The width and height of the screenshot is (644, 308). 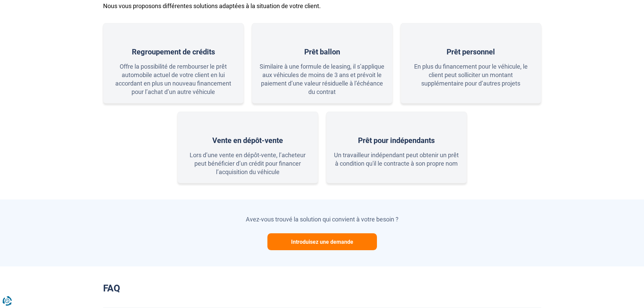 What do you see at coordinates (396, 159) in the screenshot?
I see `div: Un travailleur indépendant peut obtenir un prêt à condition qu'il le contracte à son propre nom` at bounding box center [396, 159].